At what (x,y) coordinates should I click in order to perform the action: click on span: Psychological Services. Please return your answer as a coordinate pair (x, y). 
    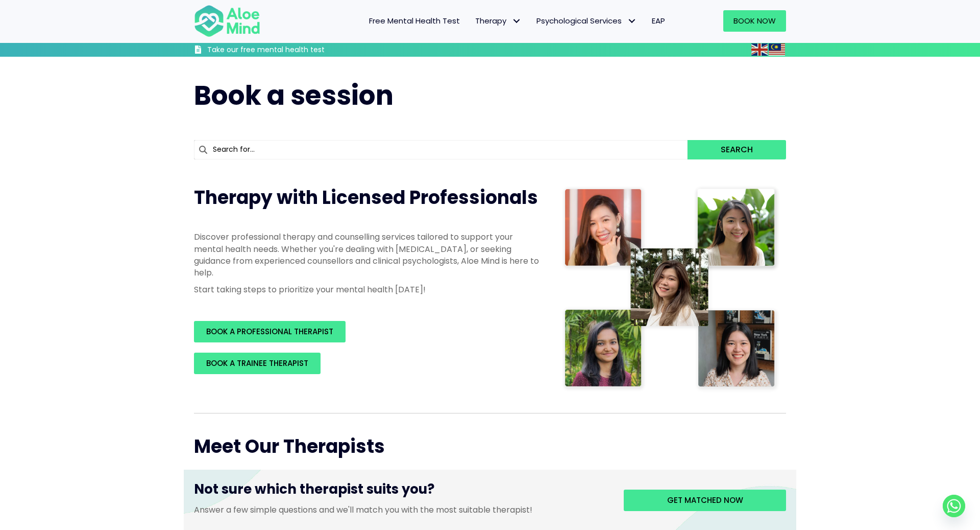
    Looking at the image, I should click on (587, 20).